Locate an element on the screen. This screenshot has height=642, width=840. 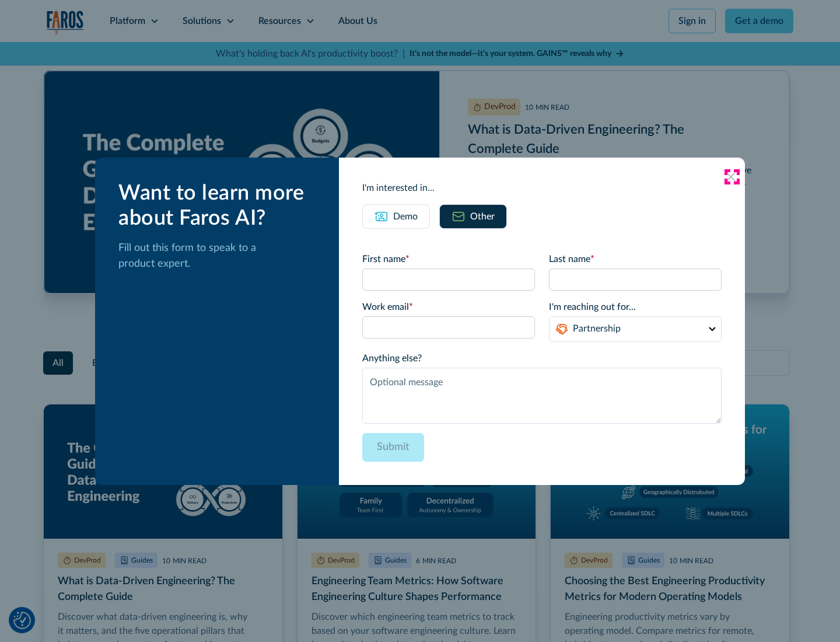
label: Work email is located at coordinates (448, 307).